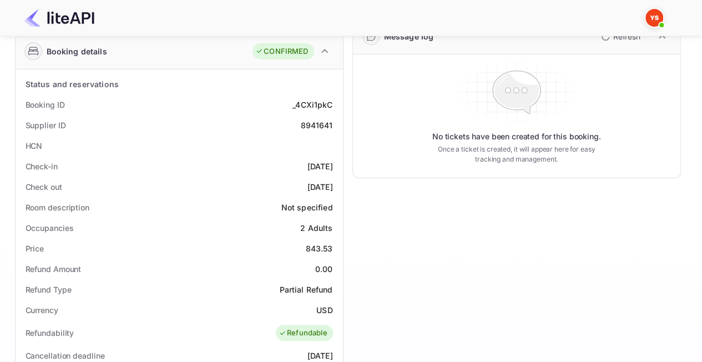  I want to click on button: Refresh, so click(619, 37).